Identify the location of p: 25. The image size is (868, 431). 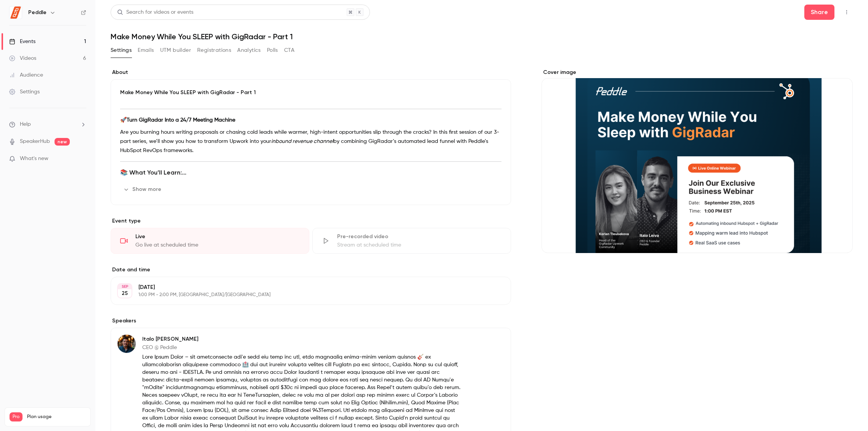
(125, 293).